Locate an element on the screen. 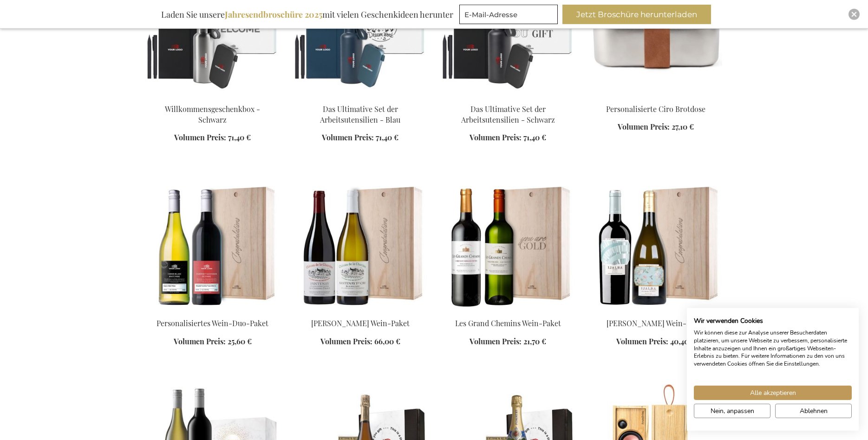  b: Jahresendbroschüre 2025 is located at coordinates (273, 14).